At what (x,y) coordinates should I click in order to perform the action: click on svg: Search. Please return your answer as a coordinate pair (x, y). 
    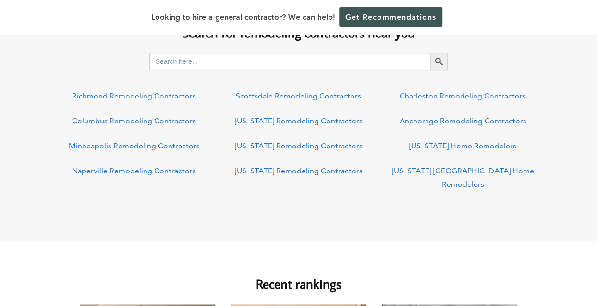
    Looking at the image, I should click on (439, 61).